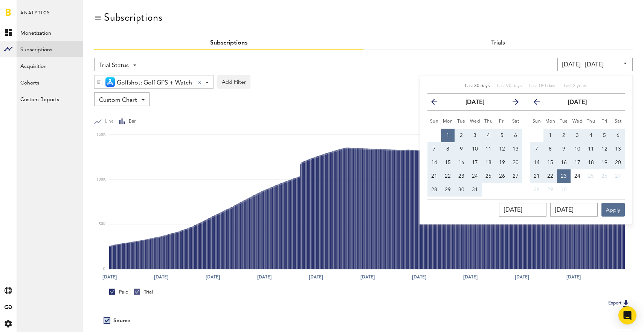 The height and width of the screenshot is (332, 644). Describe the element at coordinates (475, 176) in the screenshot. I see `button: 24` at that location.